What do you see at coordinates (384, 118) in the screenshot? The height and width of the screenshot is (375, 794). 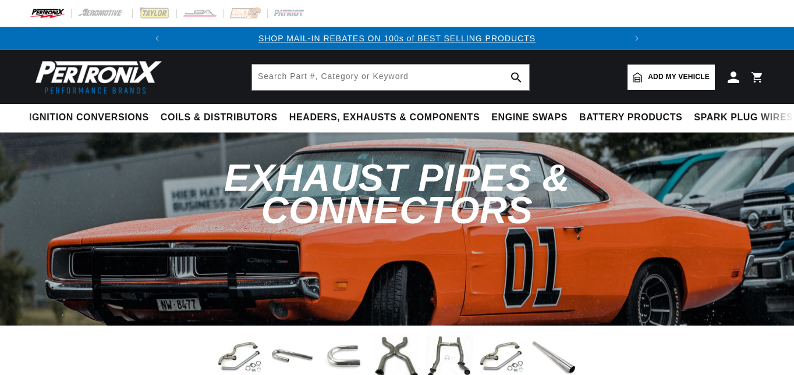 I see `span: Headers, Exhausts & Components` at bounding box center [384, 118].